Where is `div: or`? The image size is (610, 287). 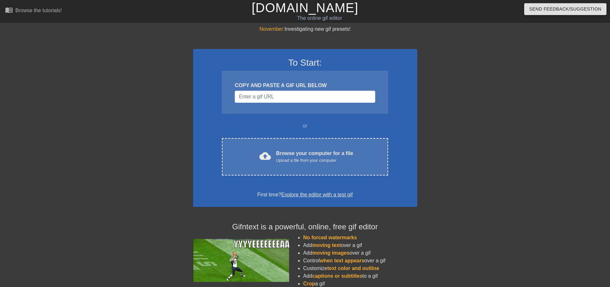 div: or is located at coordinates (305, 126).